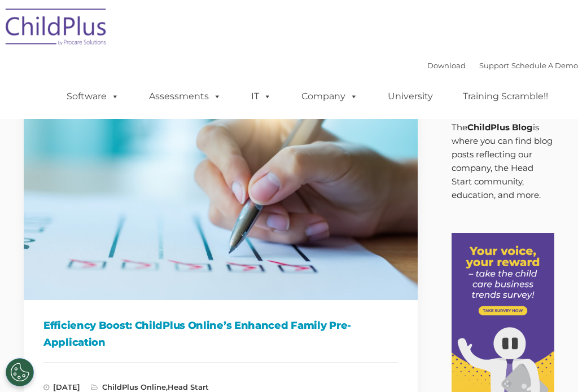 The height and width of the screenshot is (392, 578). What do you see at coordinates (185, 96) in the screenshot?
I see `a: Assessments` at bounding box center [185, 96].